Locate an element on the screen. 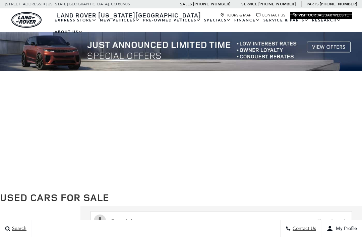  span: Parts is located at coordinates (313, 4).